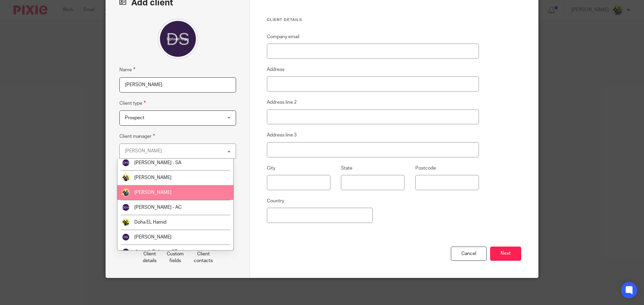  Describe the element at coordinates (275, 201) in the screenshot. I see `label: Country` at that location.